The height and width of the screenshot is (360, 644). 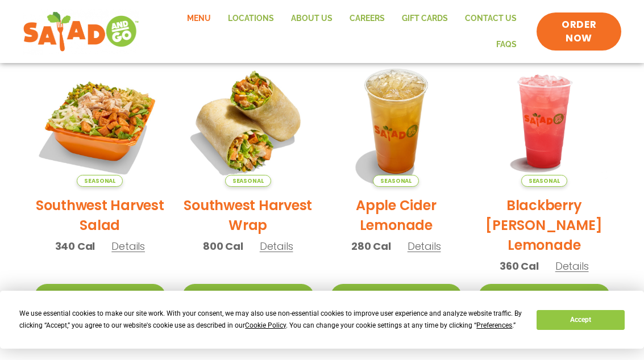 I want to click on a: Menu, so click(x=199, y=19).